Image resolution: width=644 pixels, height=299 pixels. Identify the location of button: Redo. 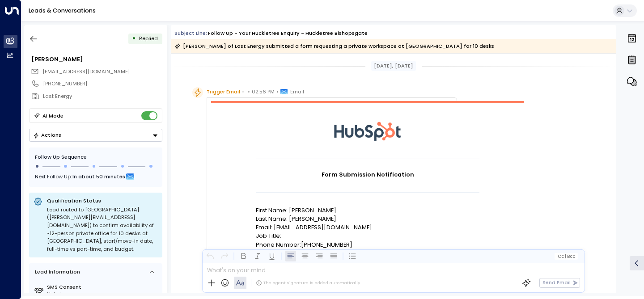
(224, 256).